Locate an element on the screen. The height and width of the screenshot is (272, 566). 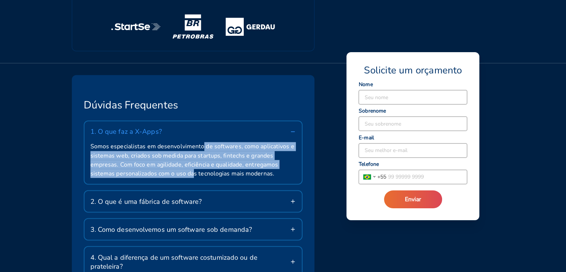
span: 3. Como desenvolvemos um software sob demanda? is located at coordinates (171, 229).